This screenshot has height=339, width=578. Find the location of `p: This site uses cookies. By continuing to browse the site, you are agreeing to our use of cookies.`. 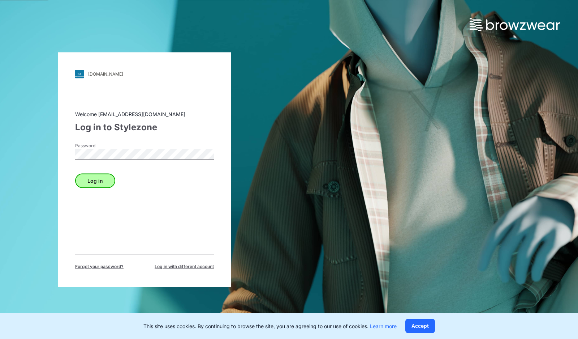

p: This site uses cookies. By continuing to browse the site, you are agreeing to our use of cookies. is located at coordinates (270, 326).